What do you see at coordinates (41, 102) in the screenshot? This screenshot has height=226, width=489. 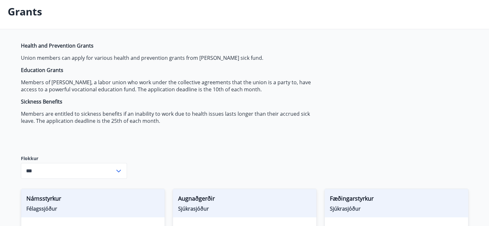 I see `strong: Sickness Benefits` at bounding box center [41, 102].